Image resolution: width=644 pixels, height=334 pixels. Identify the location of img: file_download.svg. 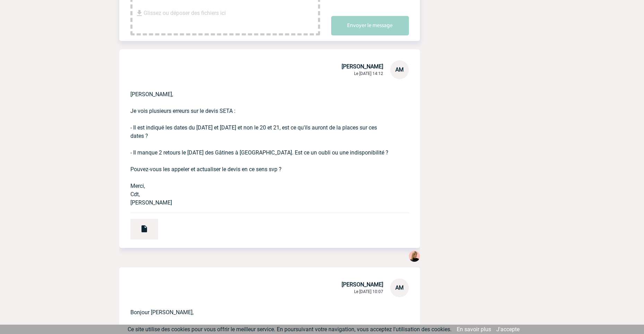
(139, 13).